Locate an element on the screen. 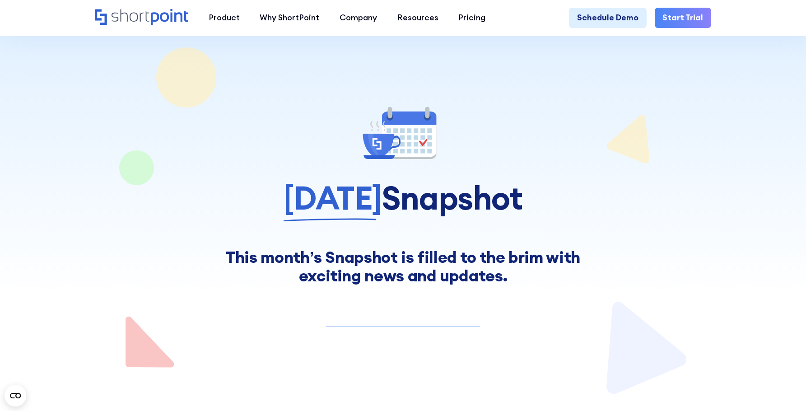  h1: Snapshot is located at coordinates (403, 198).